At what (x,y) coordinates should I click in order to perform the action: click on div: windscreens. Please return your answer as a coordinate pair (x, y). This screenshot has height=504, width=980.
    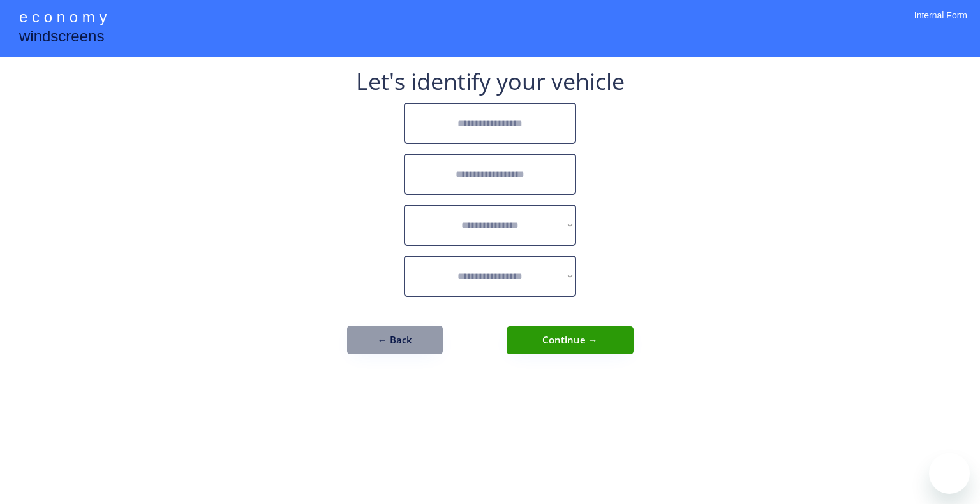
    Looking at the image, I should click on (62, 37).